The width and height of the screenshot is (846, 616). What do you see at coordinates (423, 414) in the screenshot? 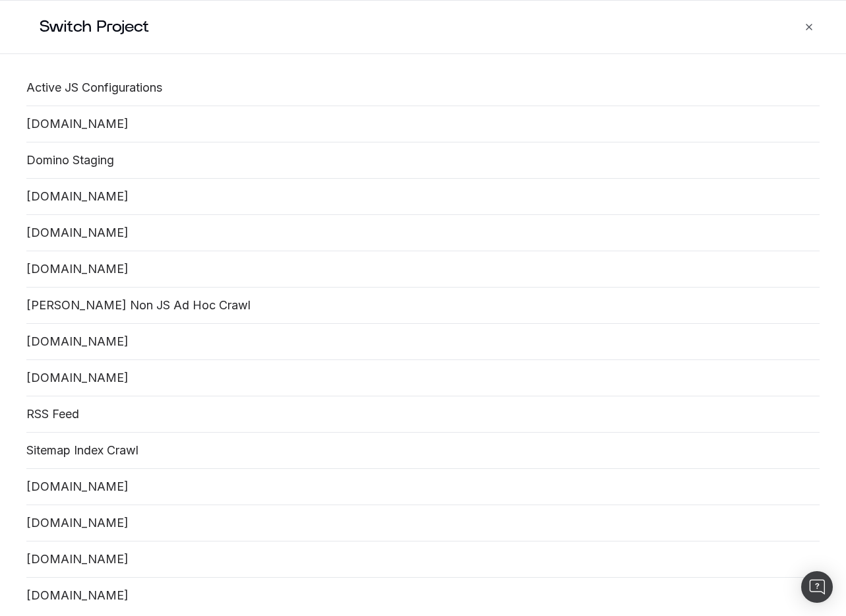
I see `a: RSS Feed` at bounding box center [423, 414].